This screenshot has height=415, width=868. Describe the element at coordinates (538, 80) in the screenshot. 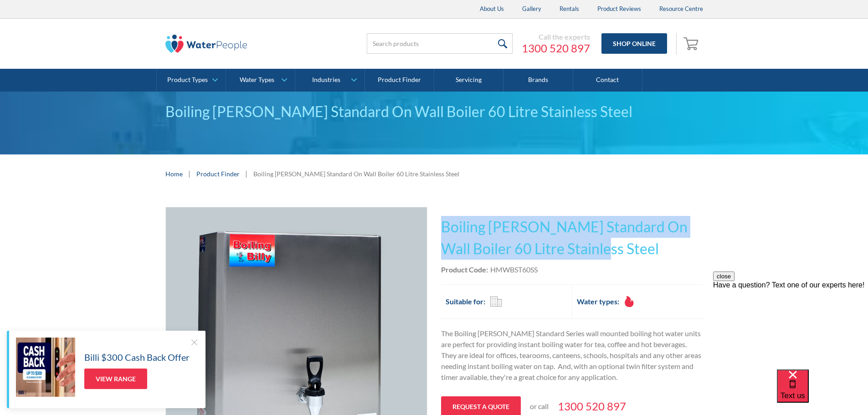

I see `a: Brands` at that location.